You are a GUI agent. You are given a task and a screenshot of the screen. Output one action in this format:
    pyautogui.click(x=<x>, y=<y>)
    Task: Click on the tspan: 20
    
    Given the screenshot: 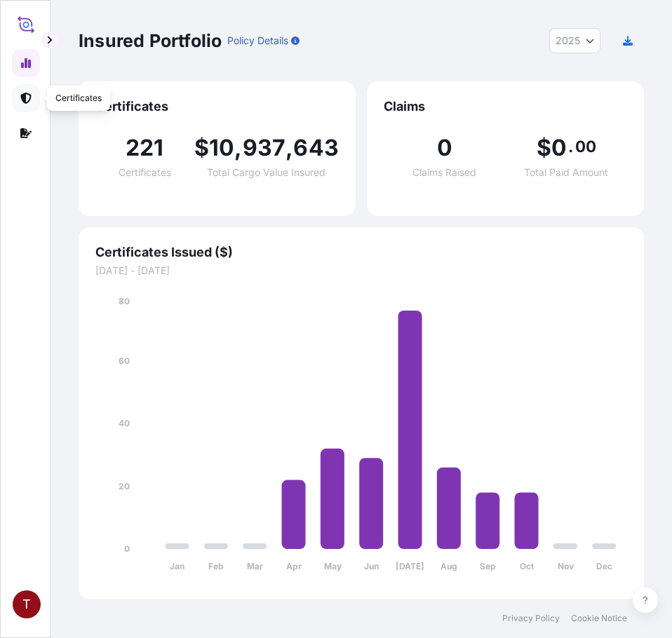 What is the action you would take?
    pyautogui.click(x=124, y=486)
    